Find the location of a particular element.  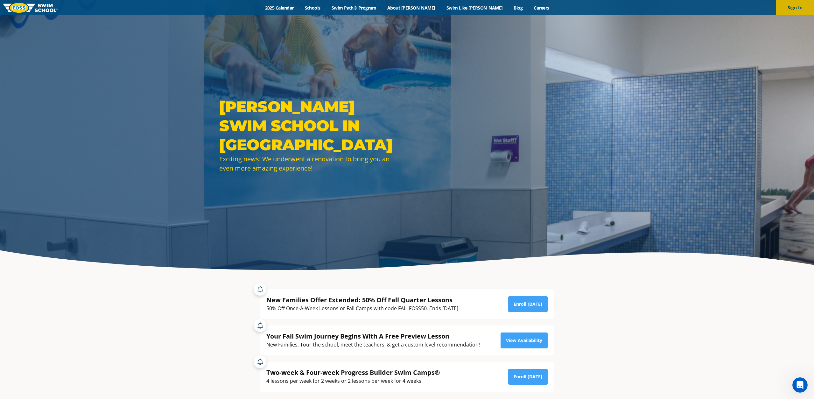

div: 4 lessons per week for 2 weeks or 2 lessons per week for 4 weeks. is located at coordinates (353, 381).